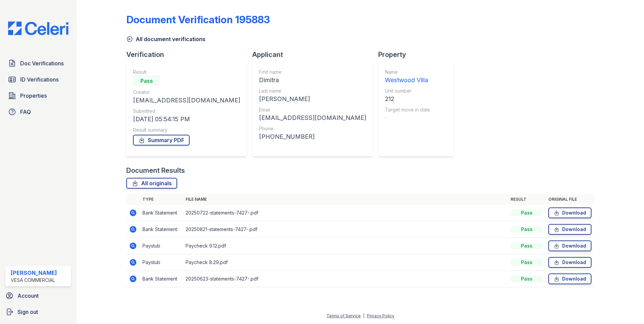 This screenshot has width=644, height=324. Describe the element at coordinates (186, 130) in the screenshot. I see `div: Result summary` at that location.